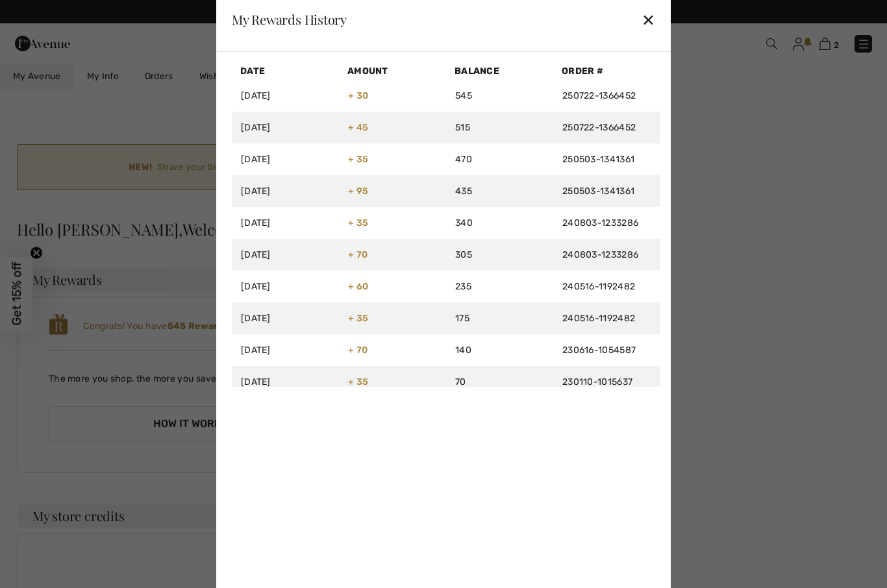 This screenshot has width=887, height=588. What do you see at coordinates (499, 159) in the screenshot?
I see `td: 470` at bounding box center [499, 159].